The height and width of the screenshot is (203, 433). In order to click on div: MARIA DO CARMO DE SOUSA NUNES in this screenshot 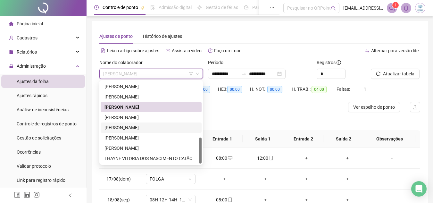, I will do `click(151, 97)`.